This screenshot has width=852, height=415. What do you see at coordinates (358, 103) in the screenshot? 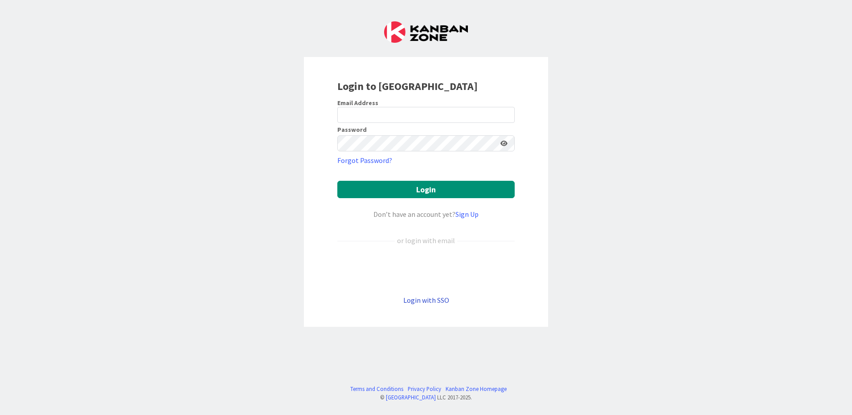
I see `label: Email Address` at bounding box center [358, 103].